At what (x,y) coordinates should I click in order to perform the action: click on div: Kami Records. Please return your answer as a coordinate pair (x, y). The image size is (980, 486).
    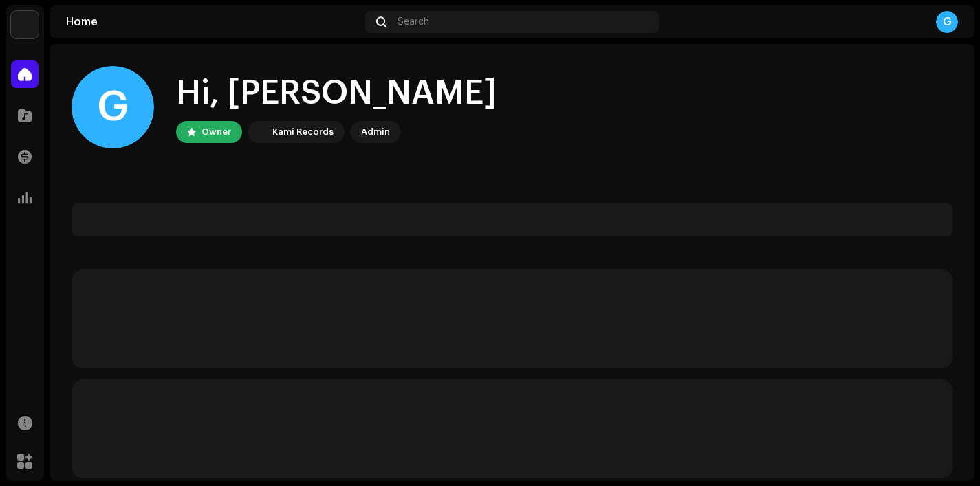
    Looking at the image, I should click on (302, 132).